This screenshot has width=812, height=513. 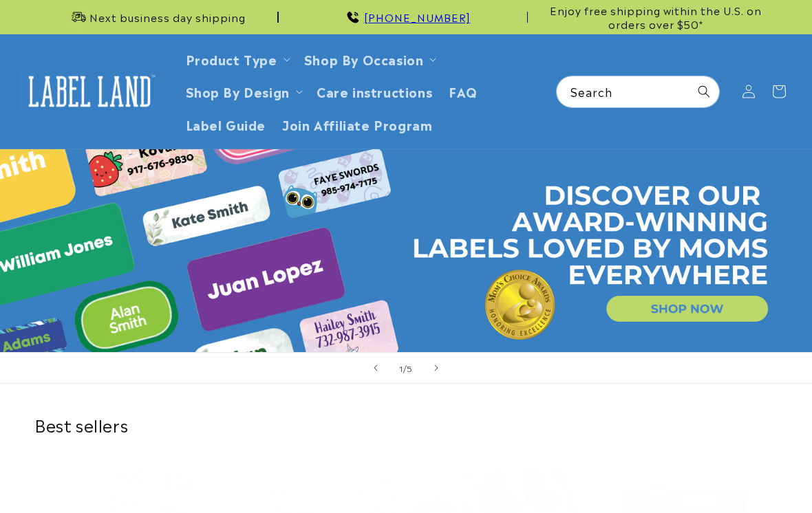 What do you see at coordinates (236, 58) in the screenshot?
I see `summary: Product Type` at bounding box center [236, 58].